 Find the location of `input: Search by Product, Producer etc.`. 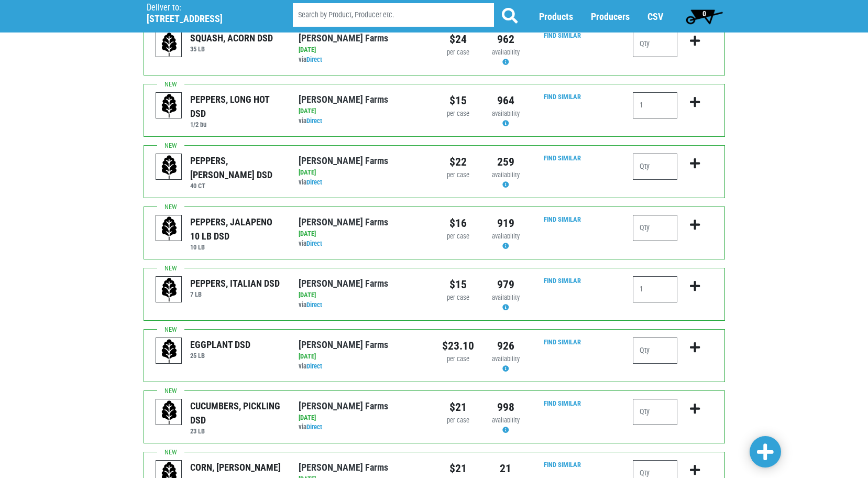

input: Search by Product, Producer etc. is located at coordinates (394, 15).